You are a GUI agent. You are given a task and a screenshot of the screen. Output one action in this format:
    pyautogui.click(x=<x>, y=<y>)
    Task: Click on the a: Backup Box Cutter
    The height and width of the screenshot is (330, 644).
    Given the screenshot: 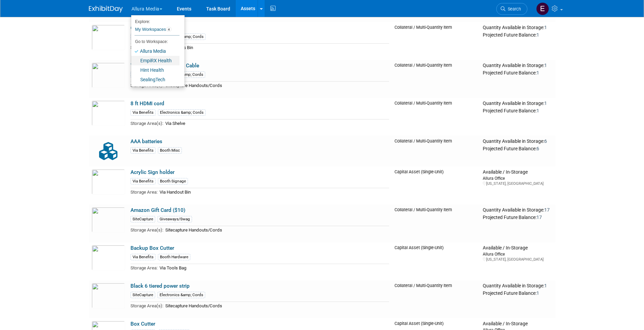 What is the action you would take?
    pyautogui.click(x=152, y=248)
    